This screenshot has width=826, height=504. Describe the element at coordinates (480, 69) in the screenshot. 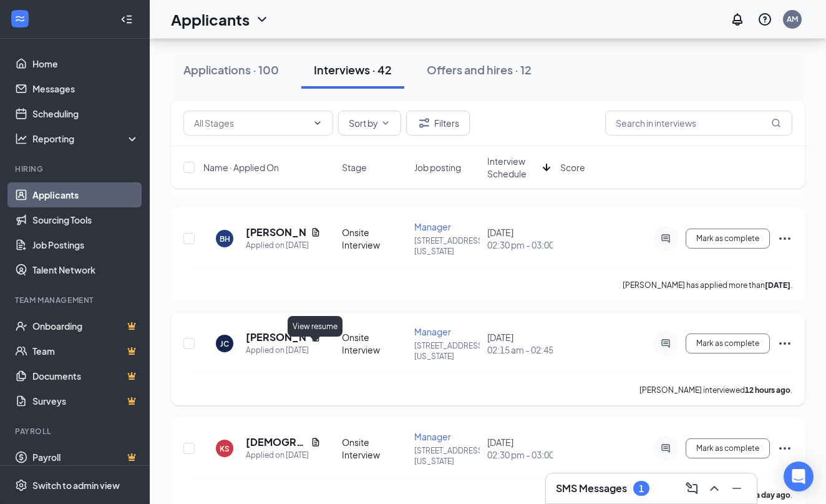

I see `div: Offers and hires · 12` at that location.